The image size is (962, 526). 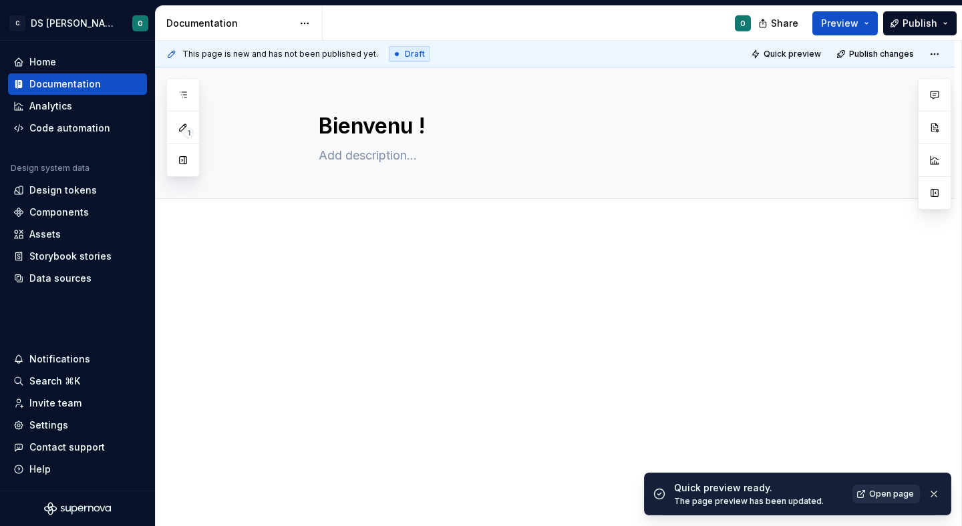 I want to click on button: Help, so click(x=77, y=469).